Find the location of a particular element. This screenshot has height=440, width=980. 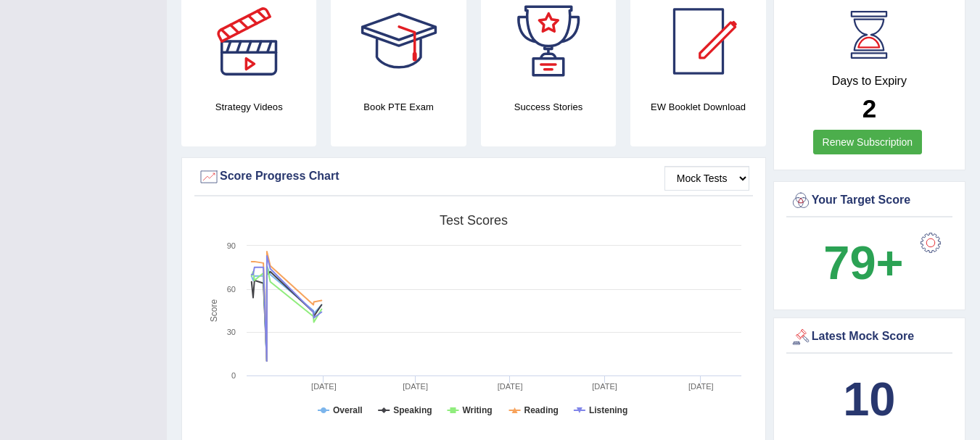

b: 2 is located at coordinates (869, 108).